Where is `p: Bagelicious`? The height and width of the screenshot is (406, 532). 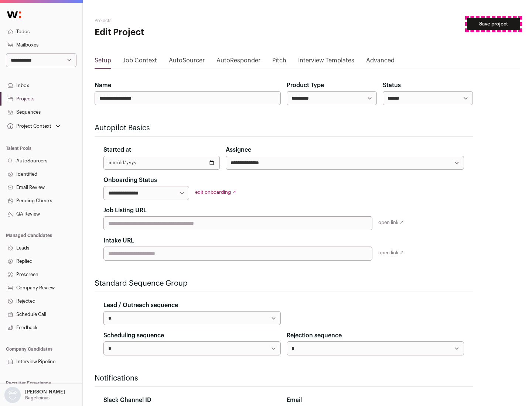
p: Bagelicious is located at coordinates (38, 398).